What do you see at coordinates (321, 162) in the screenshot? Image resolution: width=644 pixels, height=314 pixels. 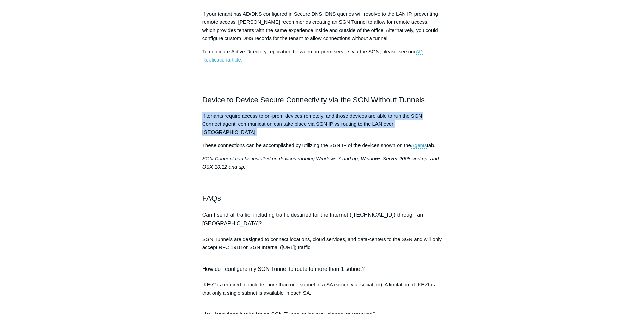 I see `span: SGN Connect can be installed on devices running Windows 7 and up, Windows Server 2008 and up, and...` at bounding box center [321, 162].